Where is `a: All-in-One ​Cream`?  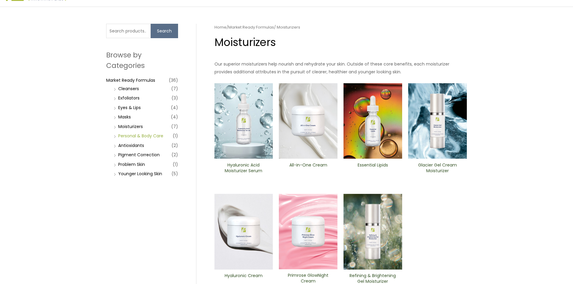
a: All-in-One ​Cream is located at coordinates (308, 169).